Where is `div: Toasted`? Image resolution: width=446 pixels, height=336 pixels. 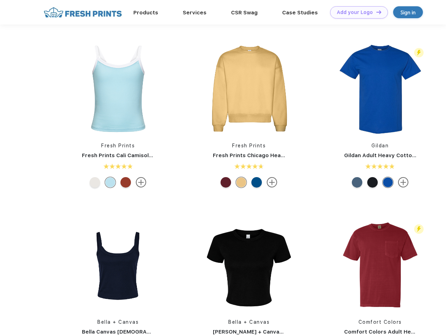 div: Toasted is located at coordinates (126, 183).